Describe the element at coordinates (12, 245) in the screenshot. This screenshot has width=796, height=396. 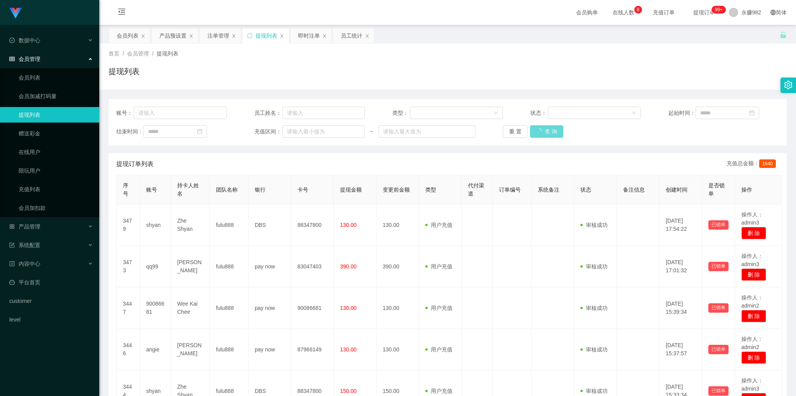
I see `i: 图标: form` at that location.